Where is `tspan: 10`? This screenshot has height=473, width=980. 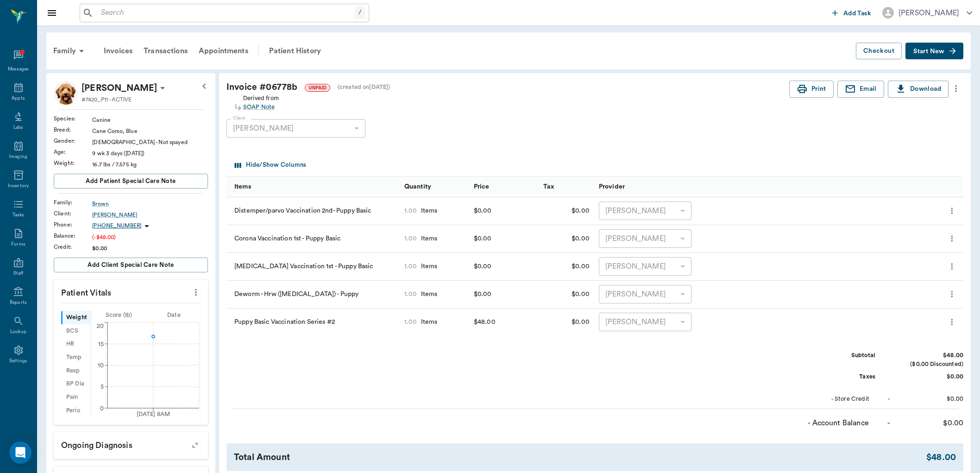
tspan: 10 is located at coordinates (101, 365).